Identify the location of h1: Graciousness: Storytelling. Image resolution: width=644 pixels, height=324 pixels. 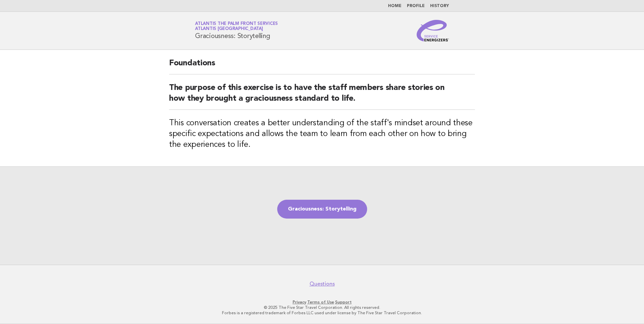
(237, 31).